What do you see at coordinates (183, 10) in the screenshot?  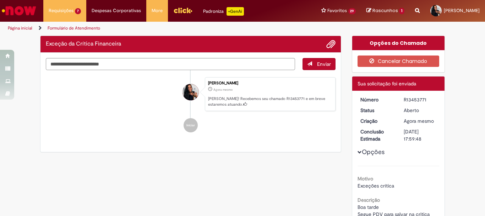 I see `img: click_logo_yellow_360x200.png` at bounding box center [183, 10].